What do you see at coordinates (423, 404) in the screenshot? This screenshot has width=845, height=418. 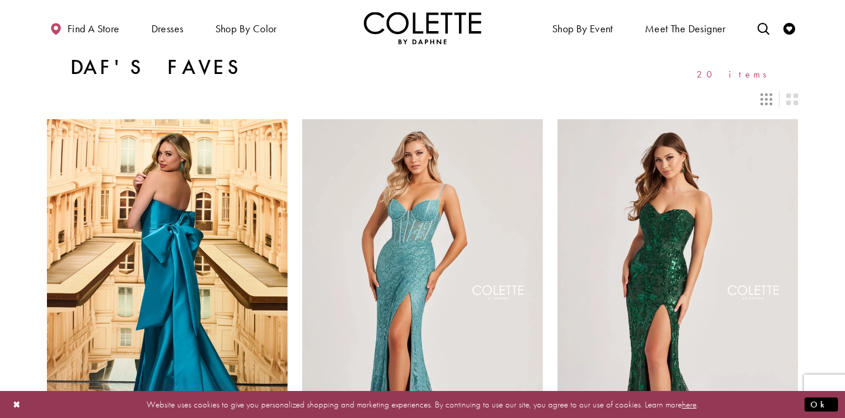 I see `p: Website uses cookies to give you personalized shopping and marketing experiences. By continuing t...` at bounding box center [423, 404].